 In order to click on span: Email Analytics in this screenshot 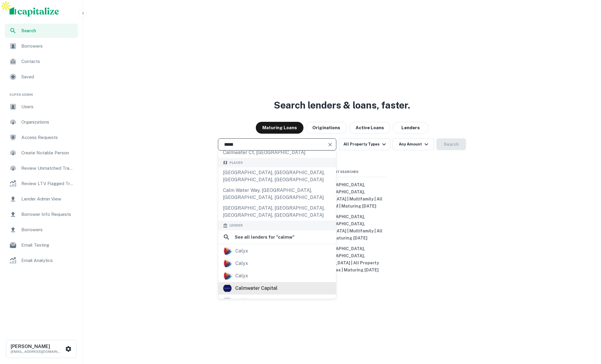, I will do `click(48, 260)`.